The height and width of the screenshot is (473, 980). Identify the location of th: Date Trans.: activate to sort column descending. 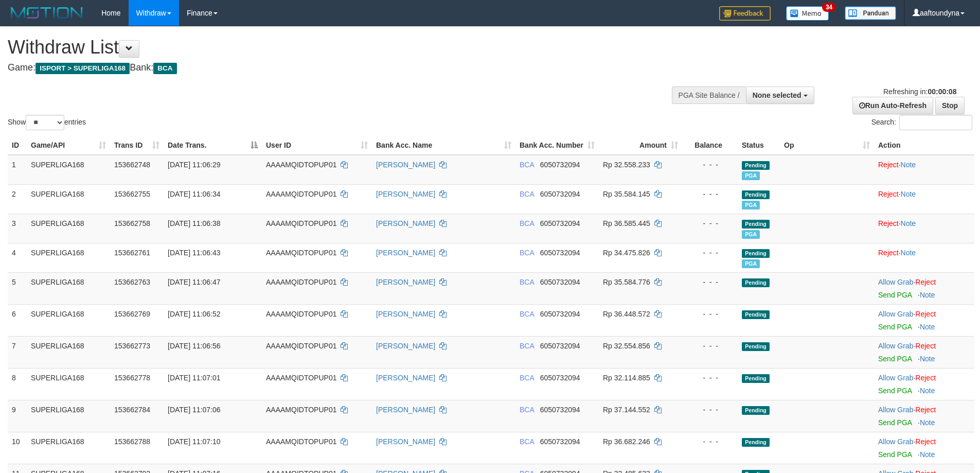
(212, 145).